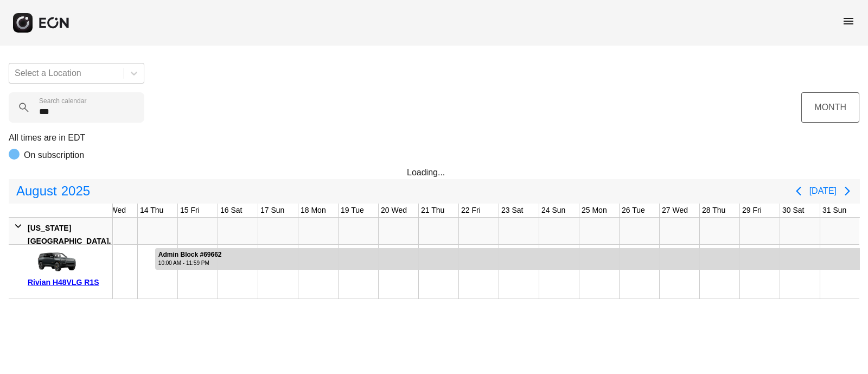 The image size is (868, 374). What do you see at coordinates (849, 21) in the screenshot?
I see `span: menu` at bounding box center [849, 21].